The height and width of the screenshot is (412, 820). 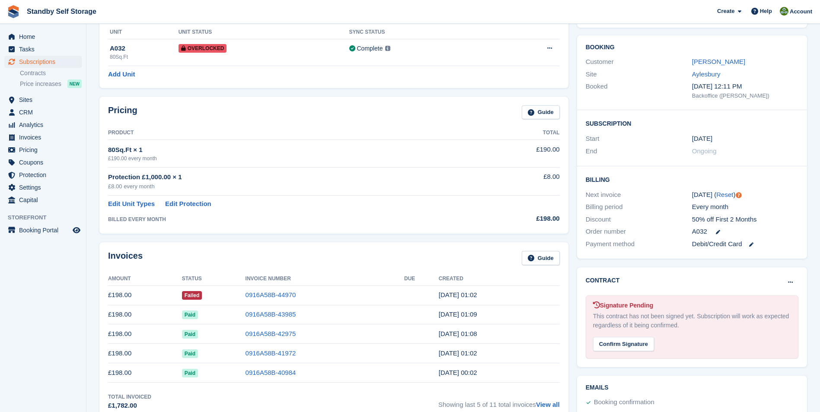 What do you see at coordinates (264, 32) in the screenshot?
I see `th: Unit Status` at bounding box center [264, 32].